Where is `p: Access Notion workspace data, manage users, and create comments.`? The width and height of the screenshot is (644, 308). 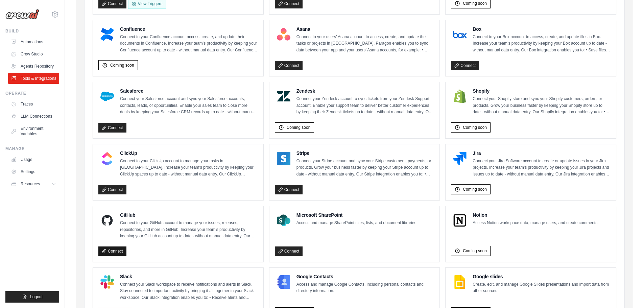
p: Access Notion workspace data, manage users, and create comments. is located at coordinates (535, 223).